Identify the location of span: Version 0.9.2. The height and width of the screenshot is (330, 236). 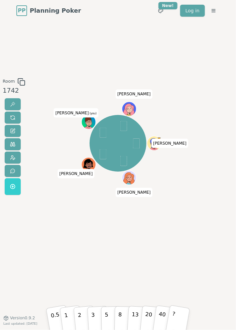
(22, 319).